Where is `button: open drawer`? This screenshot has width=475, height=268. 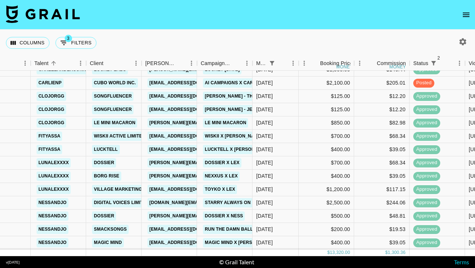
button: open drawer is located at coordinates (466, 15).